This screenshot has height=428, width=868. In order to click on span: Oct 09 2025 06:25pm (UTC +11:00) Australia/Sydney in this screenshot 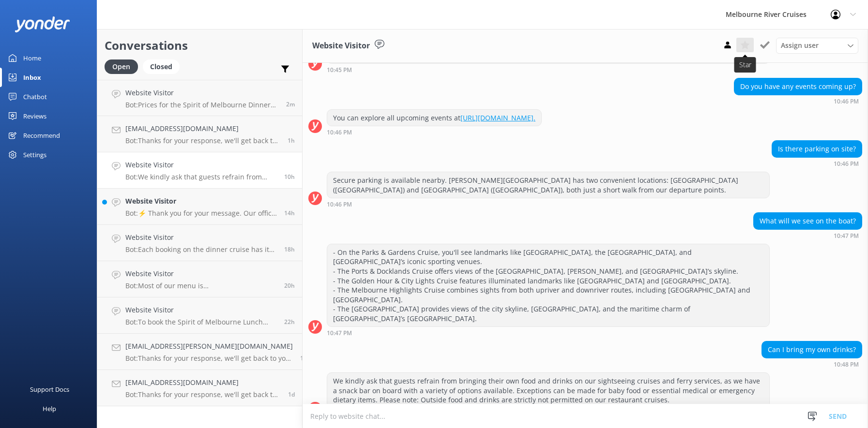, I will do `click(289, 213)`.